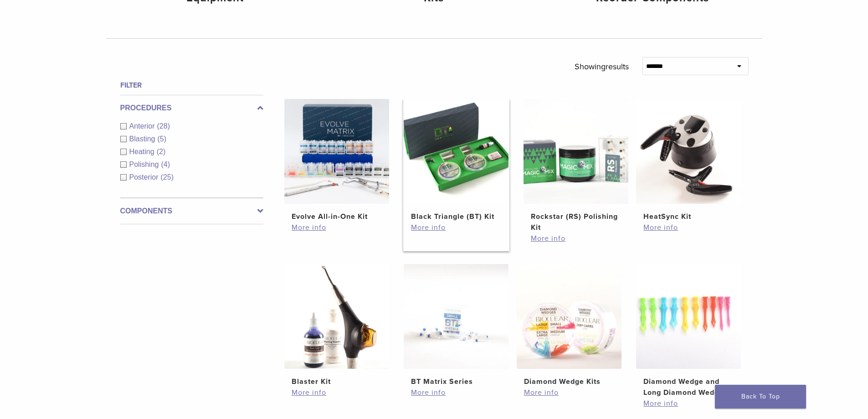 This screenshot has height=419, width=868. What do you see at coordinates (569, 325) in the screenshot?
I see `a: Diamond Wedge KitsDiamond Wedge Kits` at bounding box center [569, 325].